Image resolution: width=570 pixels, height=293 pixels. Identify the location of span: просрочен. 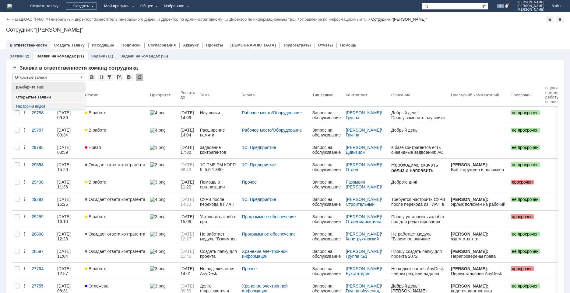
(522, 217).